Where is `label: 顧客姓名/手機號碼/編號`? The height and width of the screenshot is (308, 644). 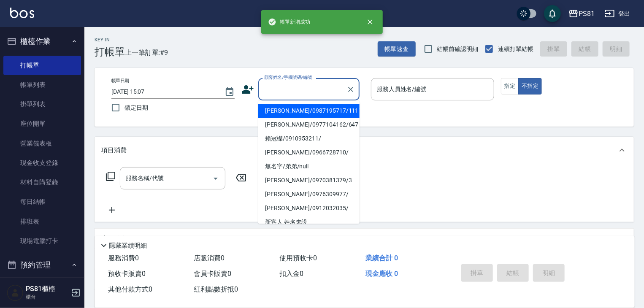
label: 顧客姓名/手機號碼/編號 is located at coordinates (288, 77).